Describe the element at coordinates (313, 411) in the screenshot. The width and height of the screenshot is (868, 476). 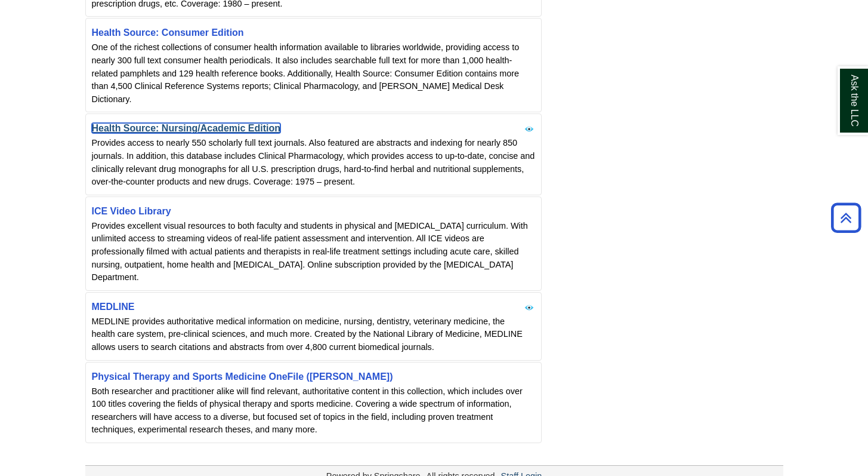
I see `div: Both researcher and practitioner alike will find relevant, authoritative content in this collecti...` at that location.